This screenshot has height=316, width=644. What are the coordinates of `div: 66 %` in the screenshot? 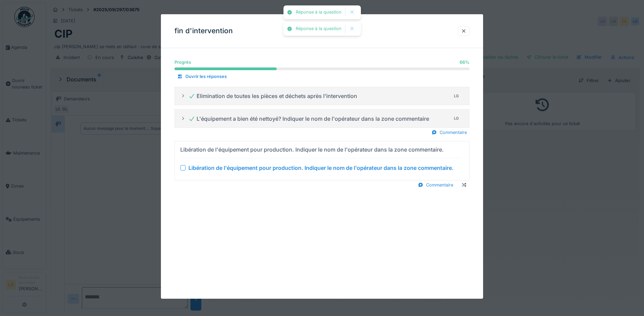 It's located at (464, 62).